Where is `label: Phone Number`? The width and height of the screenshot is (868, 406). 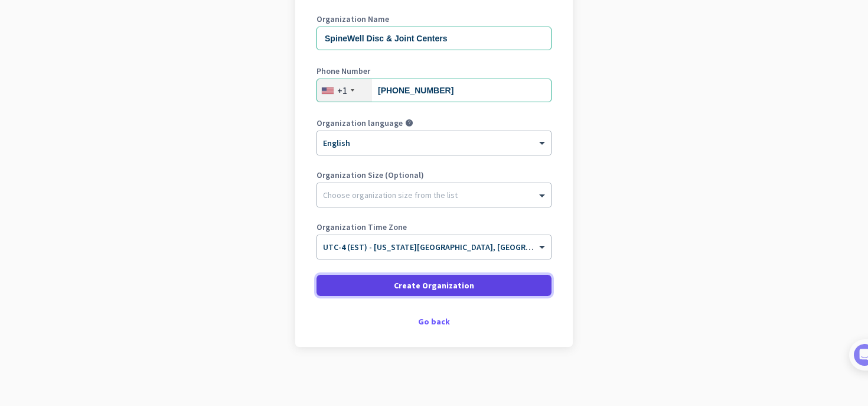
label: Phone Number is located at coordinates (434, 71).